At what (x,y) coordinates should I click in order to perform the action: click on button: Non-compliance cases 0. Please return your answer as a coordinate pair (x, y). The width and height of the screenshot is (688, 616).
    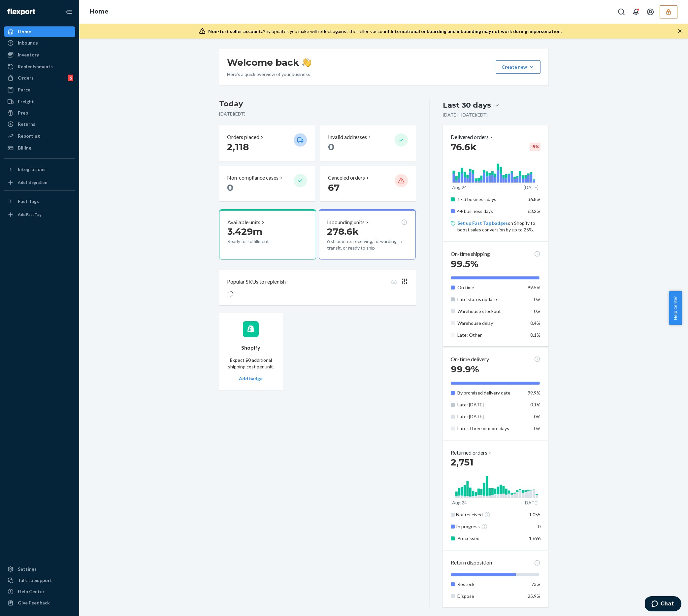
    Looking at the image, I should click on (267, 183).